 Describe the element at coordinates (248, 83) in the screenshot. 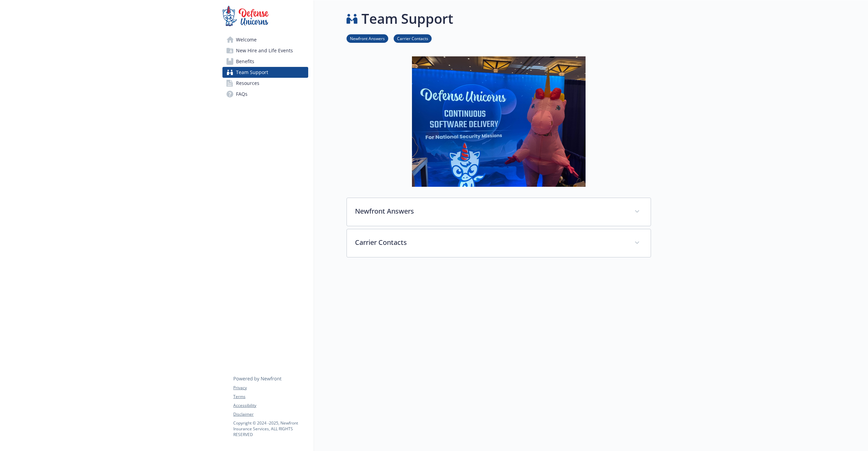

I see `span: Resources` at that location.